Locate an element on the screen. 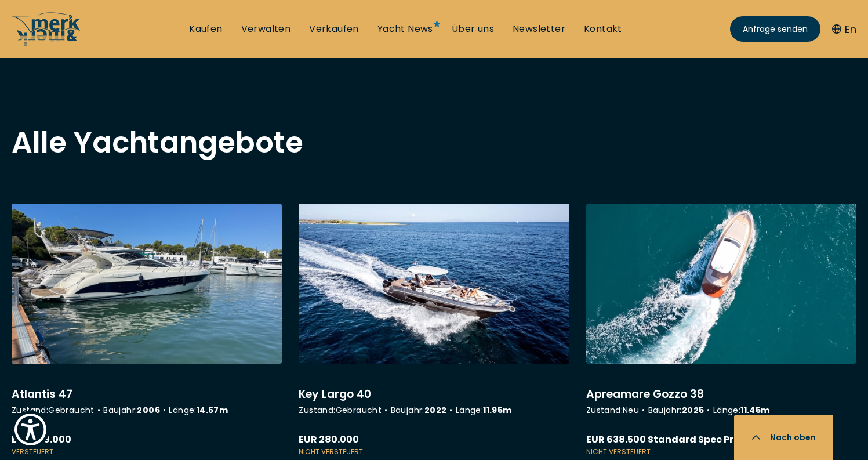 This screenshot has width=868, height=460. a: More details aboutApreamare Gozzo 38 is located at coordinates (721, 331).